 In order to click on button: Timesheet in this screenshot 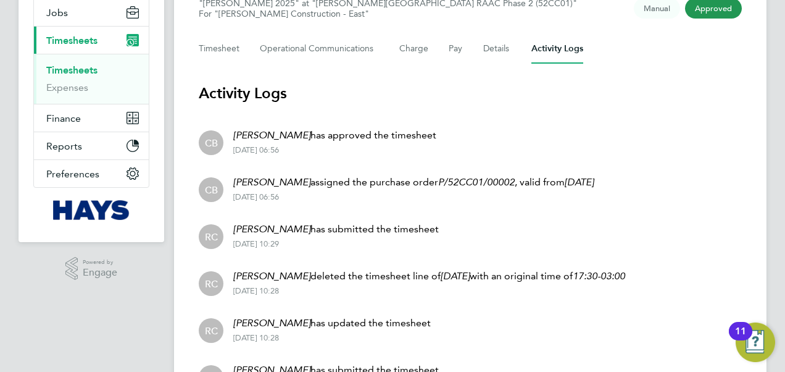, I will do `click(219, 49)`.